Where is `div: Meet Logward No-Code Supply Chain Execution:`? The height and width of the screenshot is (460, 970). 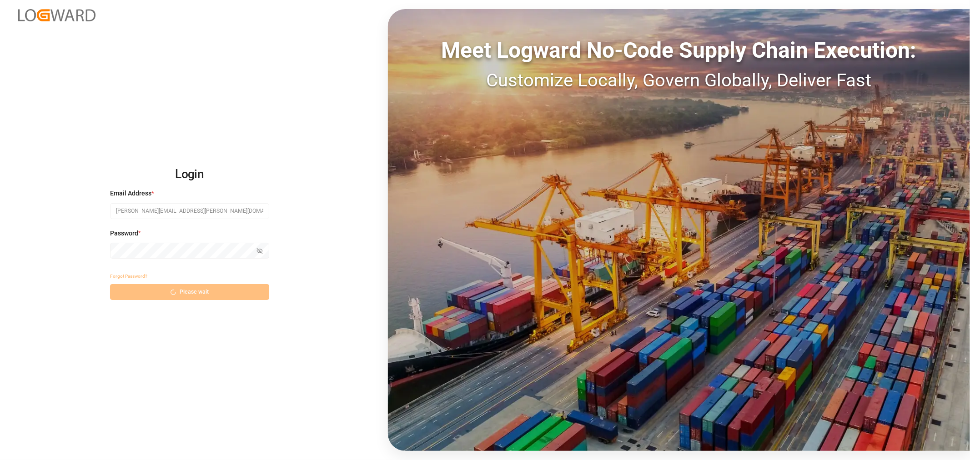 div: Meet Logward No-Code Supply Chain Execution: is located at coordinates (679, 50).